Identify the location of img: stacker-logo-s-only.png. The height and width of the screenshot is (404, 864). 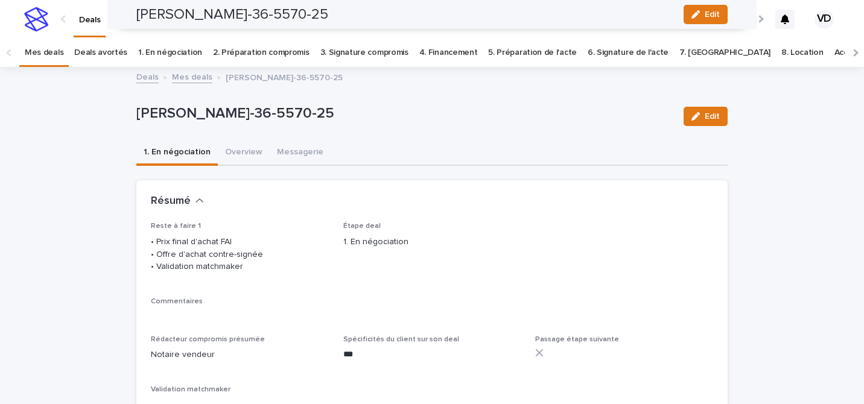
(36, 19).